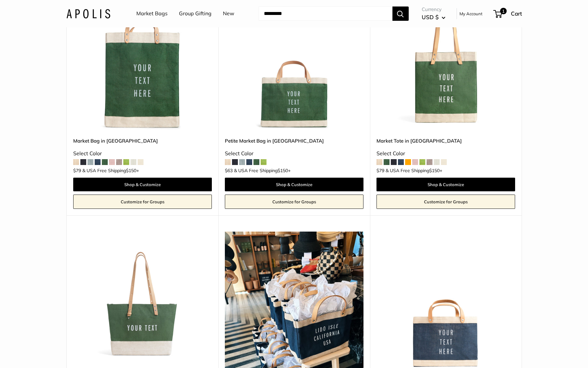 The image size is (588, 368). What do you see at coordinates (195, 13) in the screenshot?
I see `a: Group Gifting` at bounding box center [195, 13].